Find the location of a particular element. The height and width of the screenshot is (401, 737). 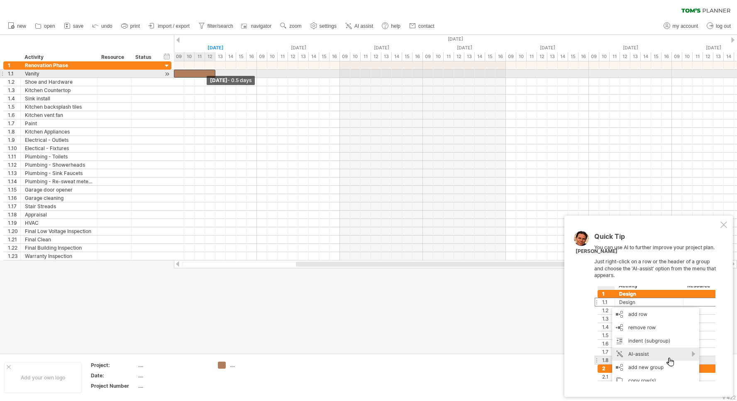

span: navigator is located at coordinates (261, 26).